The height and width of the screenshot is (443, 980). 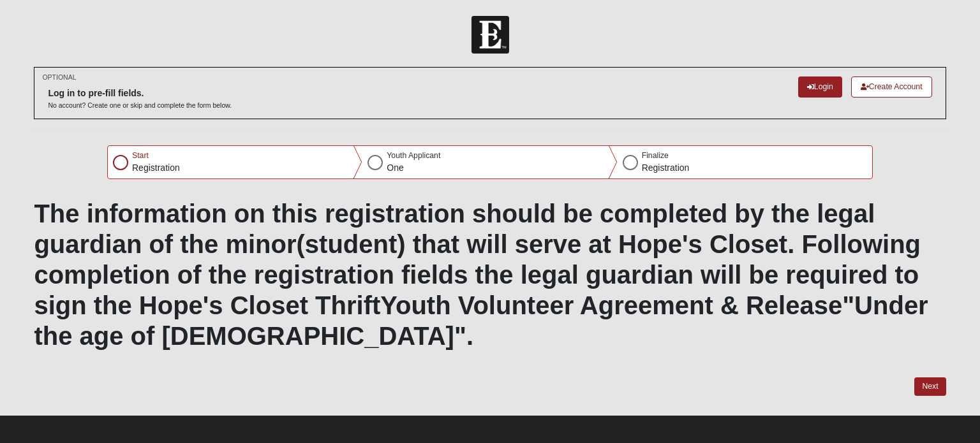 I want to click on a: Login, so click(x=820, y=87).